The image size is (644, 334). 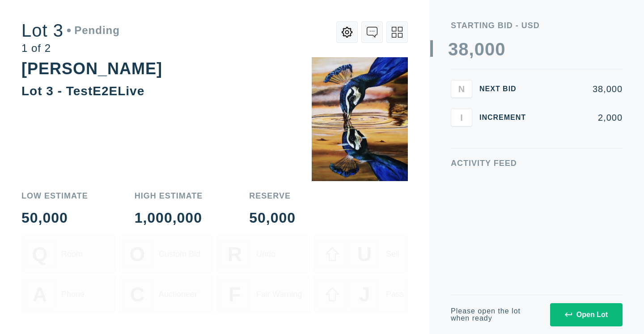 What do you see at coordinates (495, 315) in the screenshot?
I see `div: Please open the lot when ready` at bounding box center [495, 315].